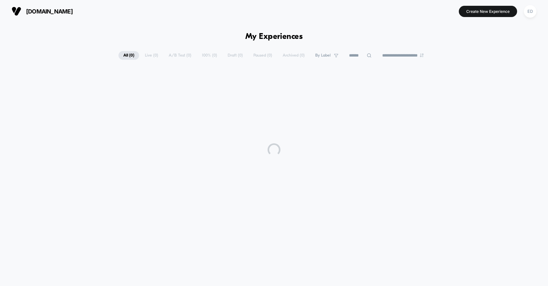 This screenshot has height=286, width=548. I want to click on div: ED, so click(530, 11).